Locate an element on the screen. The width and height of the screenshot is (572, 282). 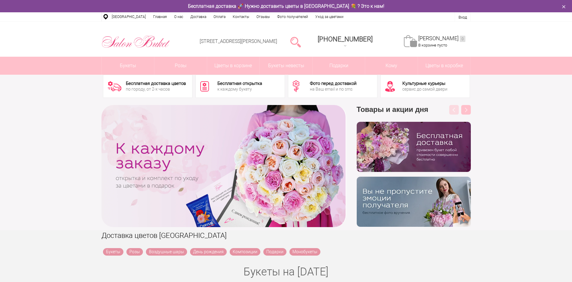
a: Букеты невесты is located at coordinates (286, 66).